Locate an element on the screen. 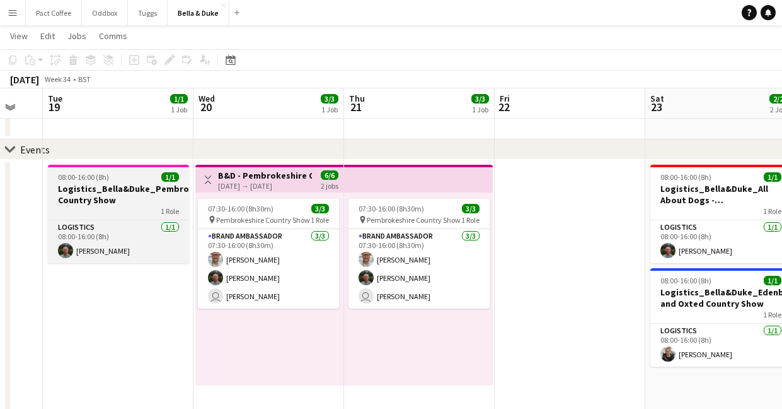 The width and height of the screenshot is (782, 409). span: 6/6 is located at coordinates (330, 175).